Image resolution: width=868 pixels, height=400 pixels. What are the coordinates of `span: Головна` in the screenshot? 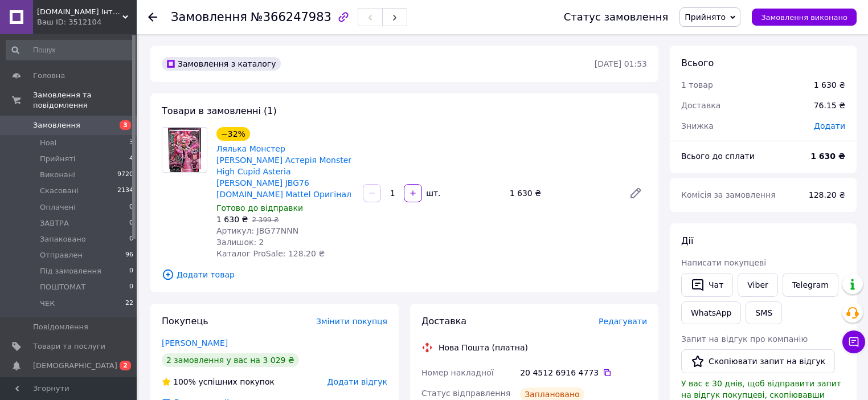 It's located at (49, 75).